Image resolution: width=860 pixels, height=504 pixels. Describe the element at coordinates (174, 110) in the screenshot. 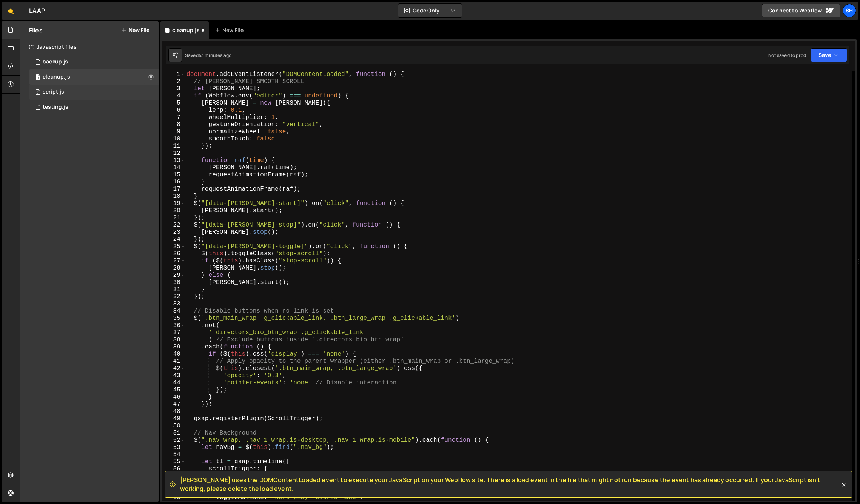

I see `div: 6` at that location.